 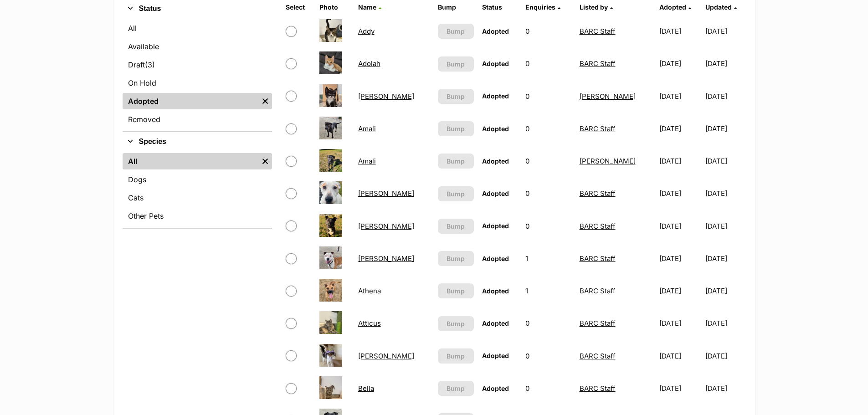 What do you see at coordinates (197, 65) in the screenshot?
I see `a: Draft` at bounding box center [197, 65].